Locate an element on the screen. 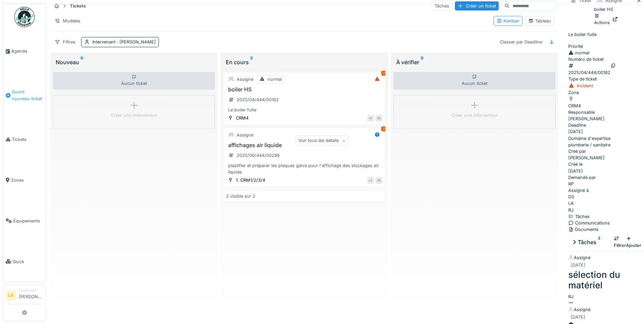 The height and width of the screenshot is (324, 644). div: LA is located at coordinates (571, 203).